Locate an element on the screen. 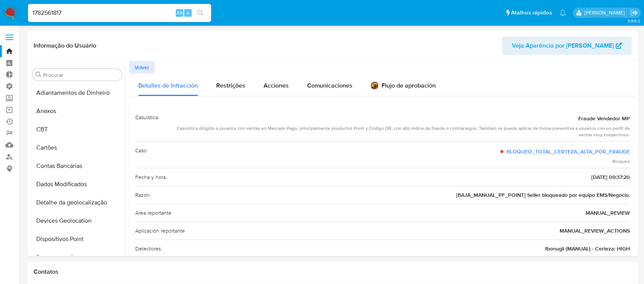 The width and height of the screenshot is (644, 284). span: Atalhos rápidos is located at coordinates (531, 13).